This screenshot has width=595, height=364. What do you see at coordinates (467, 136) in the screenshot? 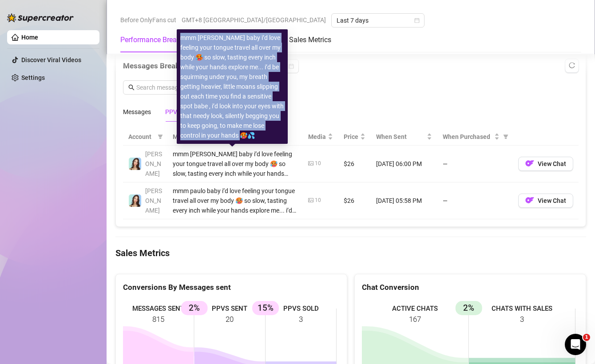
I see `span: When Purchased` at bounding box center [467, 136].